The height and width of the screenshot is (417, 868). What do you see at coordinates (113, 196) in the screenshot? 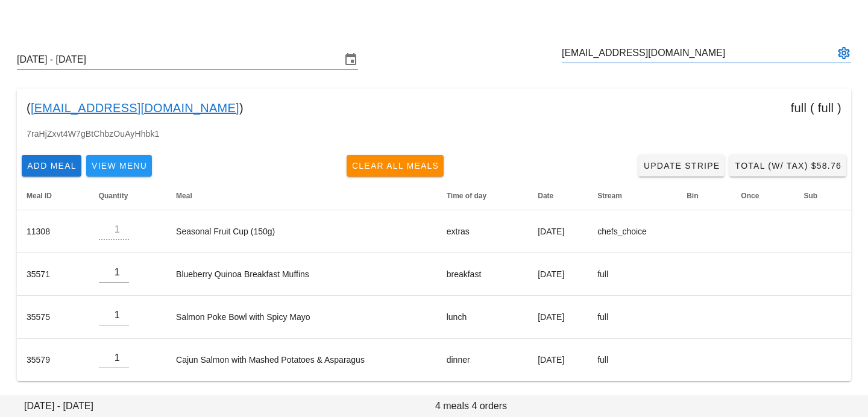
I see `span: Quantity` at bounding box center [113, 196].